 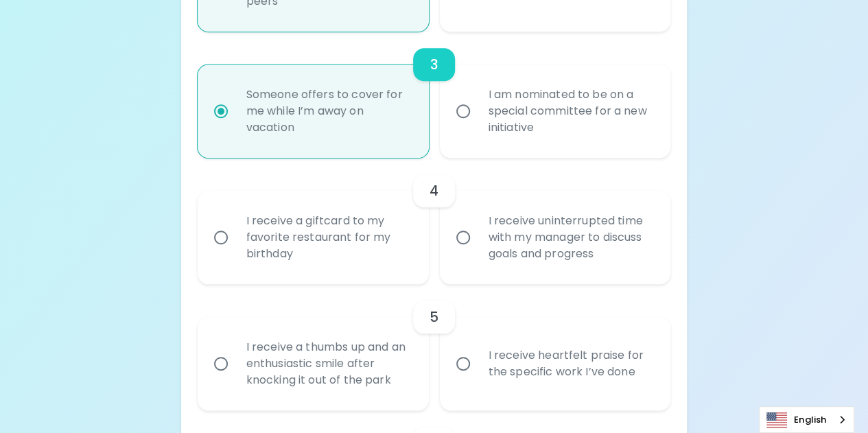 I want to click on h6: 5, so click(x=434, y=317).